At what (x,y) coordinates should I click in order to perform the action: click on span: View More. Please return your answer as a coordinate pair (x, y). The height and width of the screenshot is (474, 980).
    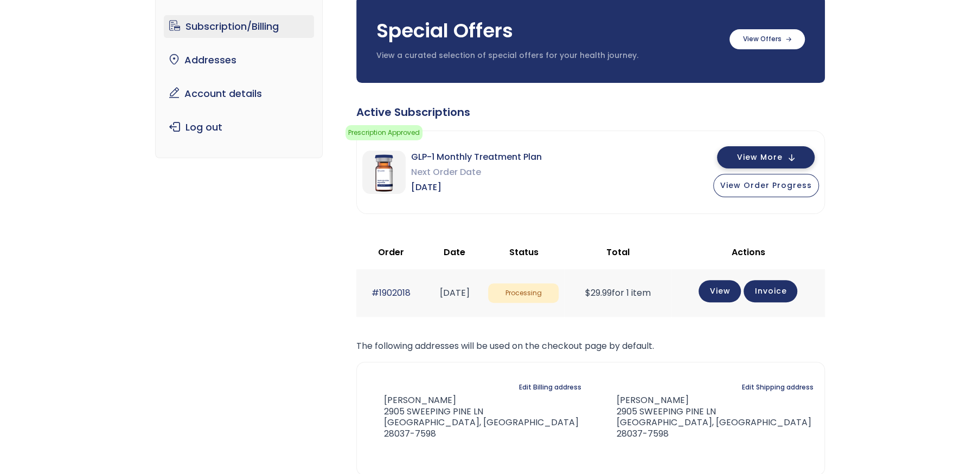
    Looking at the image, I should click on (760, 157).